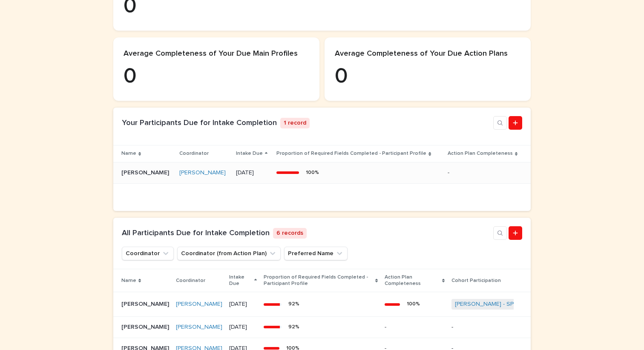 This screenshot has width=644, height=350. What do you see at coordinates (216, 54) in the screenshot?
I see `p: Average Completeness of Your Due Main Profiles` at bounding box center [216, 54].